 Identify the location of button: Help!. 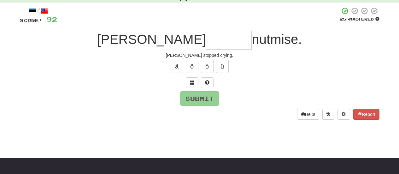
(308, 114).